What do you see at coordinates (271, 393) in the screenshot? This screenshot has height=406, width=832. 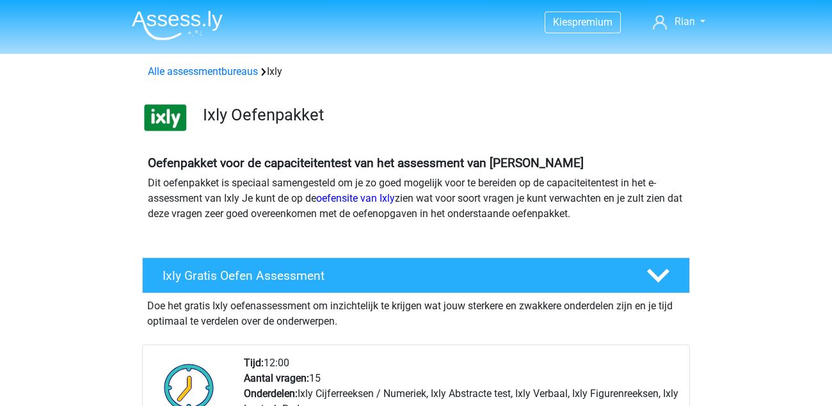 I see `b: Onderdelen:` at bounding box center [271, 393].